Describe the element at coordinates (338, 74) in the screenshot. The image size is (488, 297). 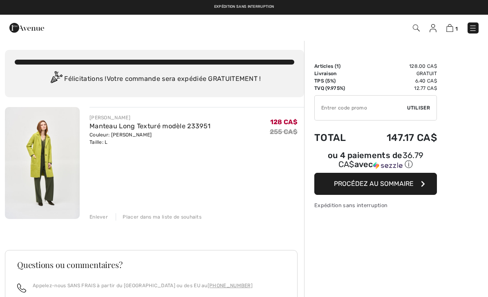
I see `td: Livraison` at that location.